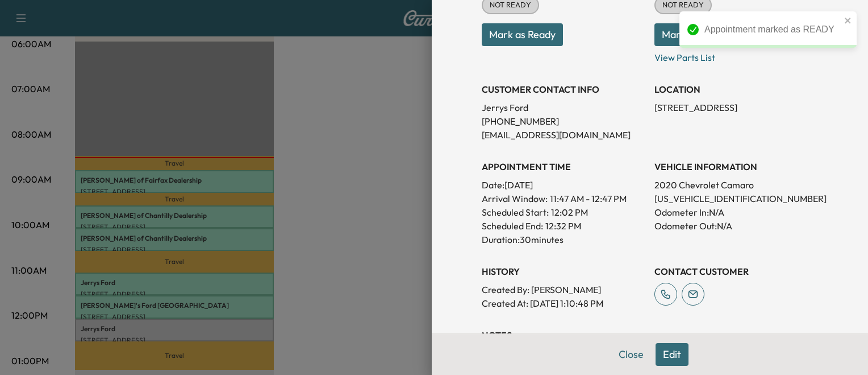 The height and width of the screenshot is (375, 868). What do you see at coordinates (515, 212) in the screenshot?
I see `p: Scheduled Start:` at bounding box center [515, 212].